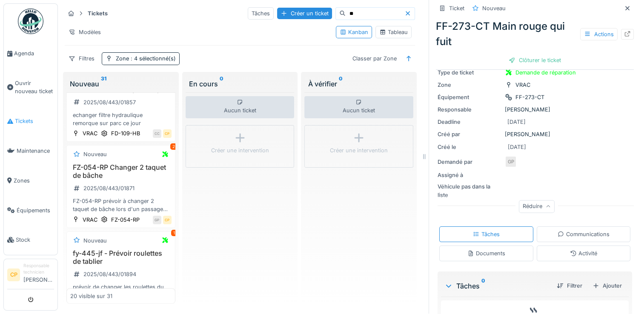 The height and width of the screenshot is (314, 644). I want to click on sup: 31, so click(104, 84).